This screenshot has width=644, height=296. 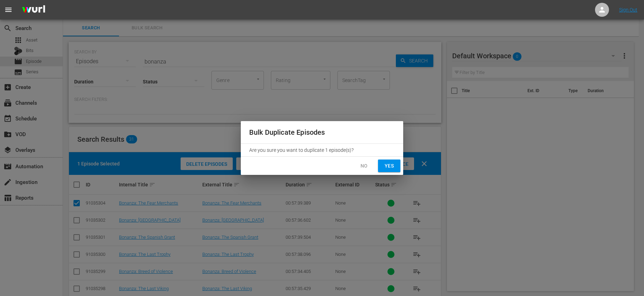 I want to click on div: Are you sure you want to duplicate 1 episode(s)?, so click(x=322, y=151).